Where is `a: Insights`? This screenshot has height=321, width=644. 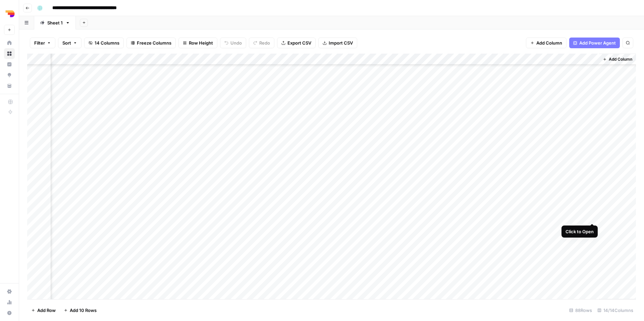 a: Insights is located at coordinates (9, 65).